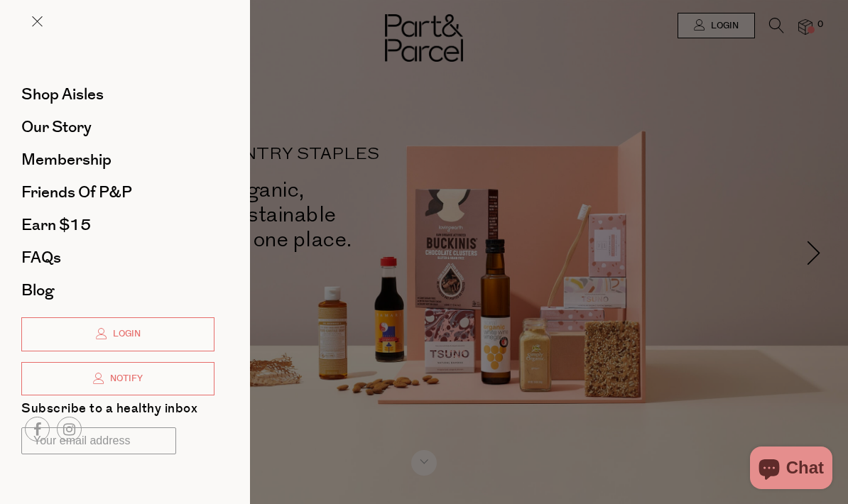 This screenshot has height=504, width=848. What do you see at coordinates (56, 127) in the screenshot?
I see `span: Our Story` at bounding box center [56, 127].